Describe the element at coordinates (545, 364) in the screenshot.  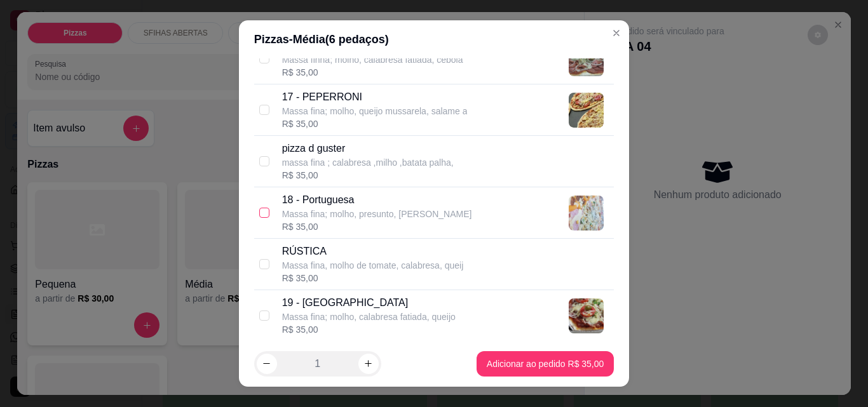
I see `button: Adicionar ao pedido R$ 35,00` at that location.